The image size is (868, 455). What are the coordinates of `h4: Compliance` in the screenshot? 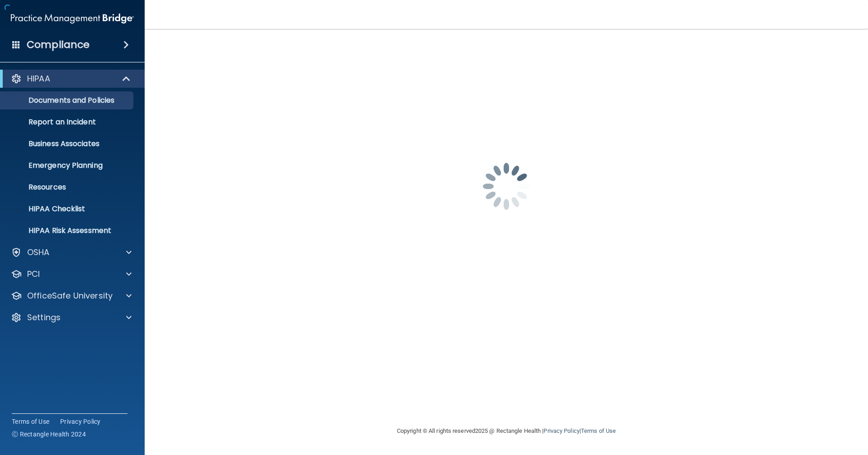 It's located at (58, 45).